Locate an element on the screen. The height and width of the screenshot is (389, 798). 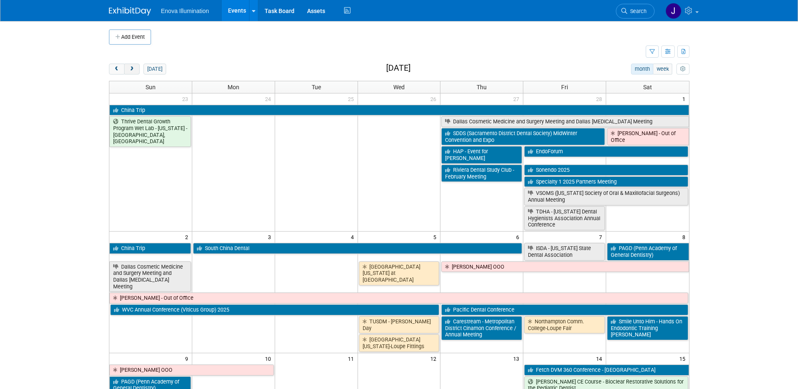
span: Mon is located at coordinates (234, 87).